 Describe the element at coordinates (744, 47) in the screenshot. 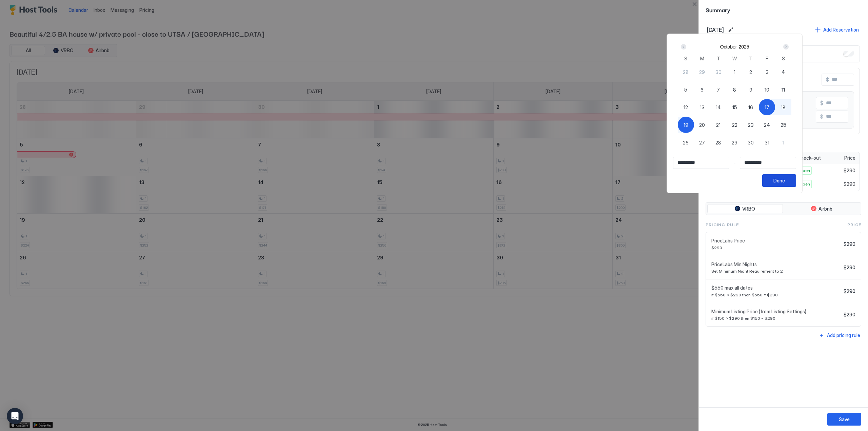

I see `div: 2025` at that location.